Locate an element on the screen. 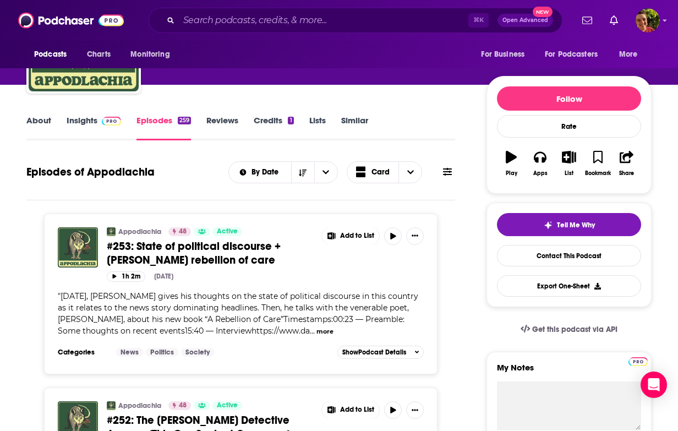 The width and height of the screenshot is (678, 431). div: Apps is located at coordinates (541, 173).